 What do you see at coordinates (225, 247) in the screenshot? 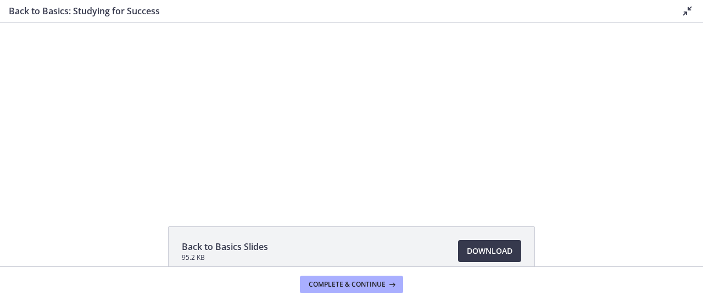
I see `span: Back to Basics Slides` at bounding box center [225, 247].